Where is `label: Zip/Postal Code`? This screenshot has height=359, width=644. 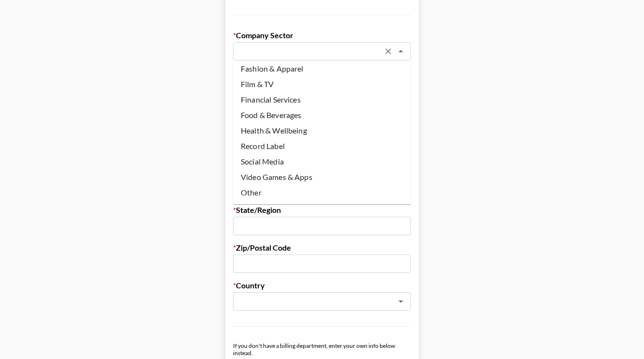 label: Zip/Postal Code is located at coordinates (322, 248).